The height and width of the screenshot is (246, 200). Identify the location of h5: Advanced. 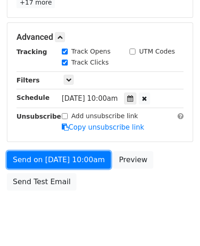
(100, 37).